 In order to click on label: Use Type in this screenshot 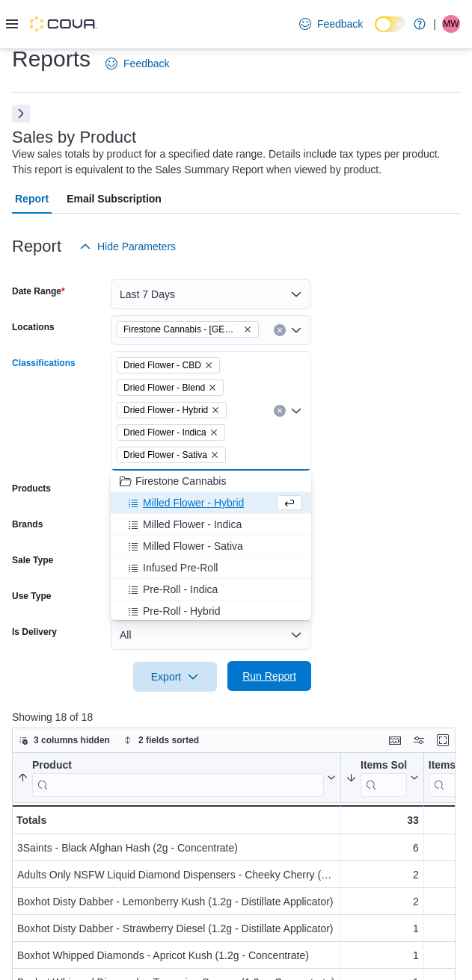, I will do `click(31, 596)`.